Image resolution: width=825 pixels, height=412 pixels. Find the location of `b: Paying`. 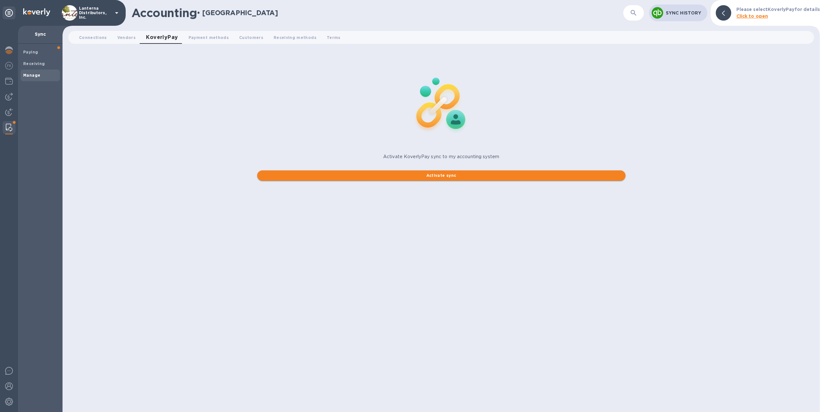

b: Paying is located at coordinates (31, 52).